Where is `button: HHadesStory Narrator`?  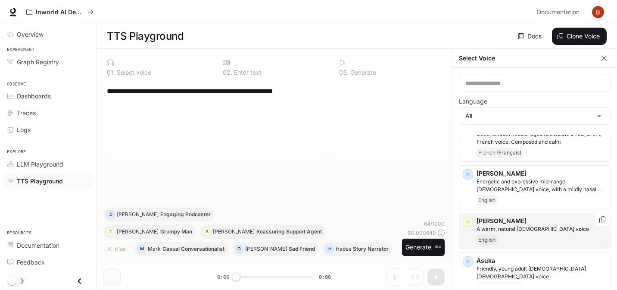 button: HHadesStory Narrator is located at coordinates (357, 249).